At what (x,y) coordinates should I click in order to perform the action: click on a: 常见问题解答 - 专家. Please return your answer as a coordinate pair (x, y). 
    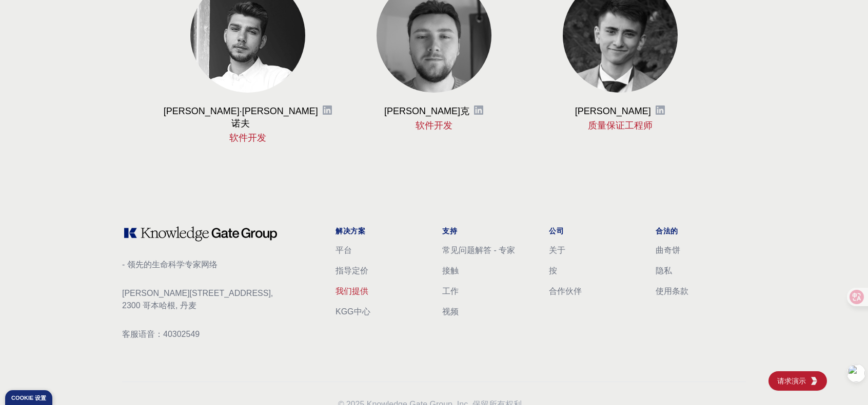
    Looking at the image, I should click on (478, 250).